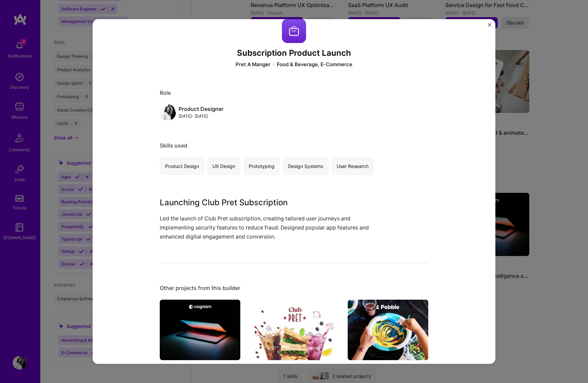 The height and width of the screenshot is (383, 588). What do you see at coordinates (182, 166) in the screenshot?
I see `div: Product Design` at bounding box center [182, 166].